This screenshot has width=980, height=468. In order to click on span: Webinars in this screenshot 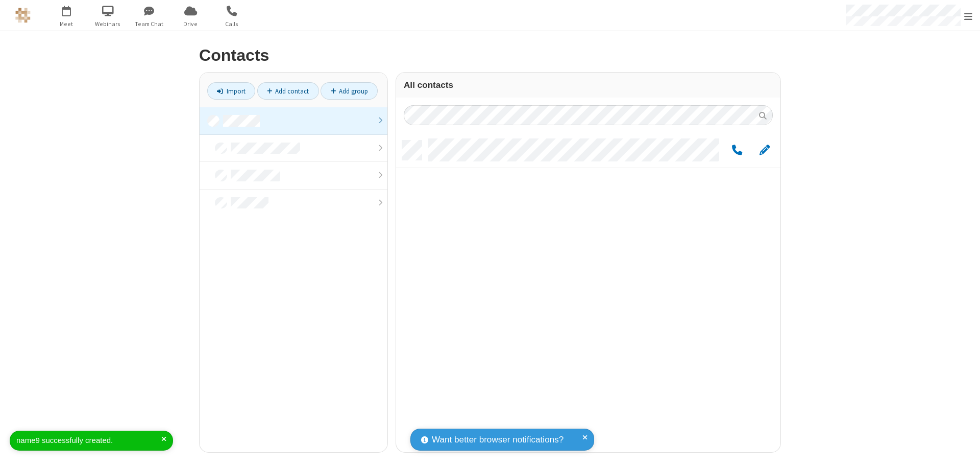, I will do `click(108, 24)`.